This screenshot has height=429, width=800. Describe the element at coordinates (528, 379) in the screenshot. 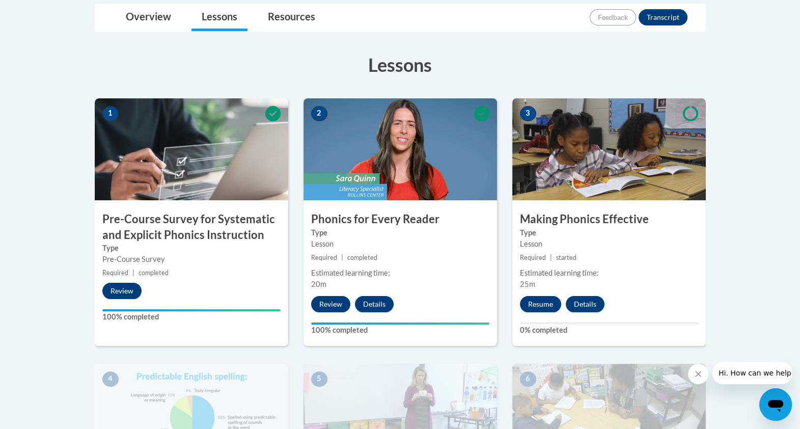

I see `span: 6` at that location.